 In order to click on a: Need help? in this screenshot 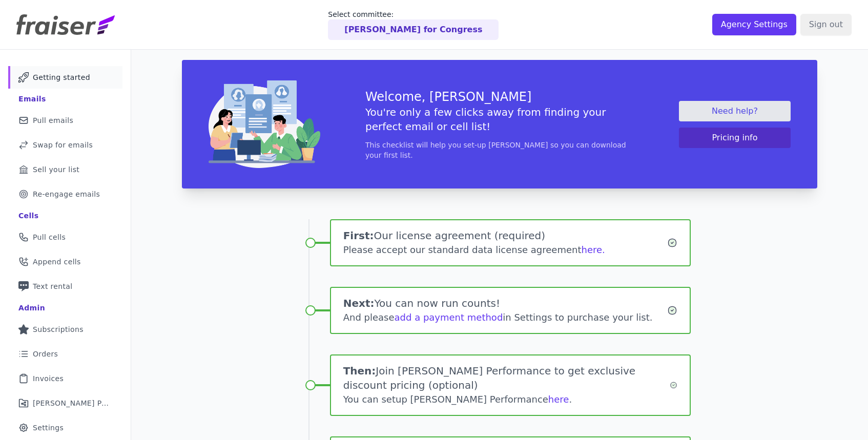, I will do `click(735, 111)`.